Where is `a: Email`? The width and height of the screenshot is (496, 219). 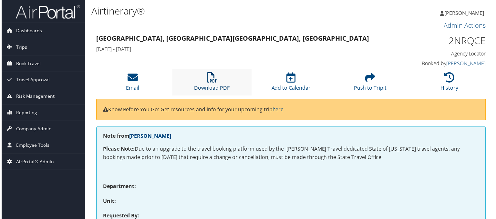
a: Email is located at coordinates (132, 84).